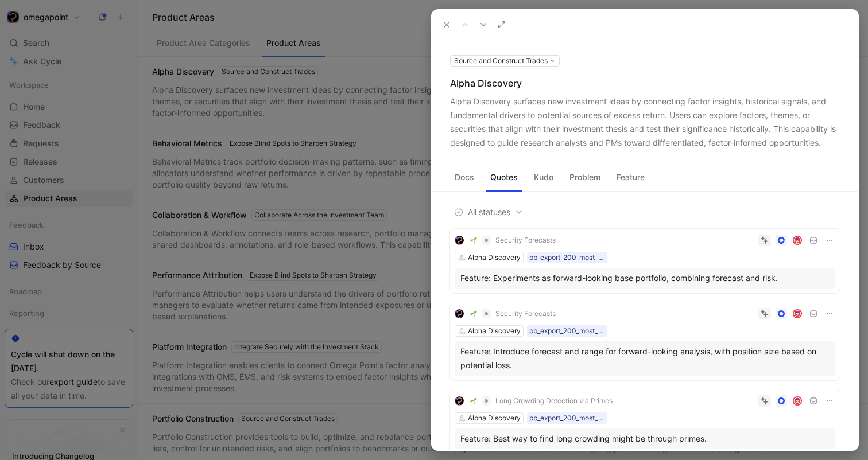 Image resolution: width=868 pixels, height=460 pixels. What do you see at coordinates (645, 278) in the screenshot?
I see `div: Feature: Experiments as forward-looking base portfolio, combining forecast and risk.` at bounding box center [645, 278].